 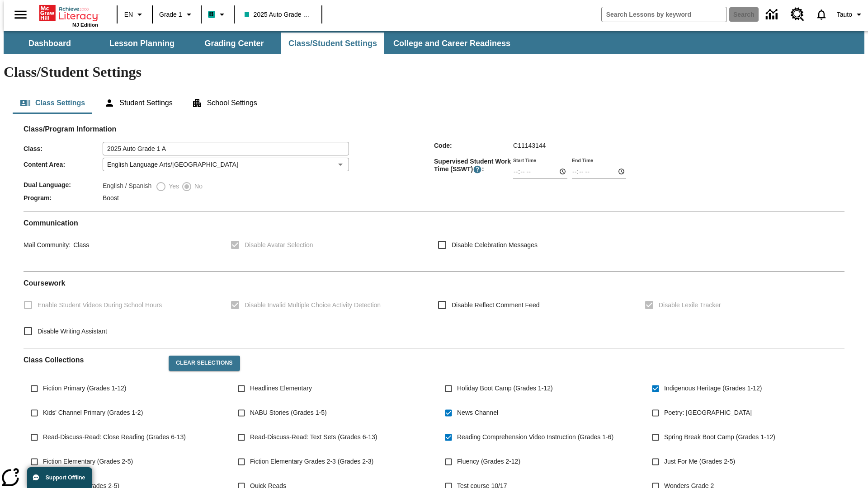 I want to click on h1: Class/Student Settings, so click(x=434, y=72).